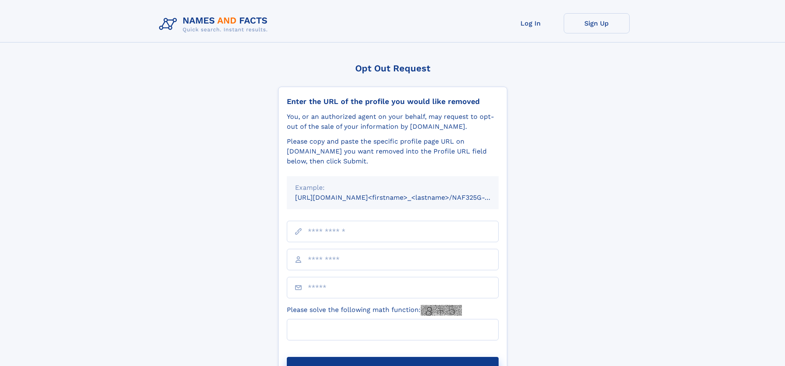  I want to click on a: Log In, so click(531, 23).